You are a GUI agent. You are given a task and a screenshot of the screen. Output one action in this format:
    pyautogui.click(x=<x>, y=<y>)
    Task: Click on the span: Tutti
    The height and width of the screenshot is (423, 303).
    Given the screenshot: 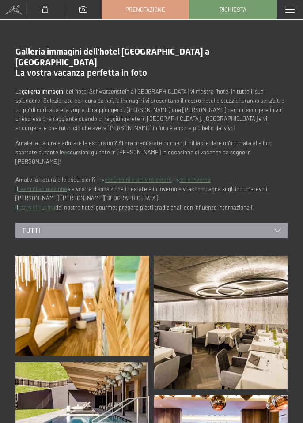 What is the action you would take?
    pyautogui.click(x=31, y=230)
    